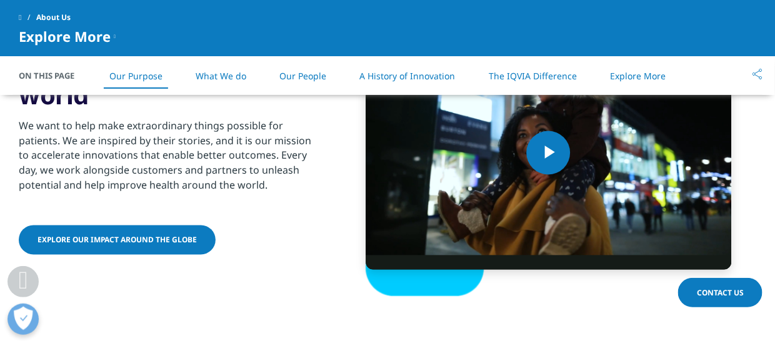  I want to click on a: Explore our impact around the globe, so click(117, 240).